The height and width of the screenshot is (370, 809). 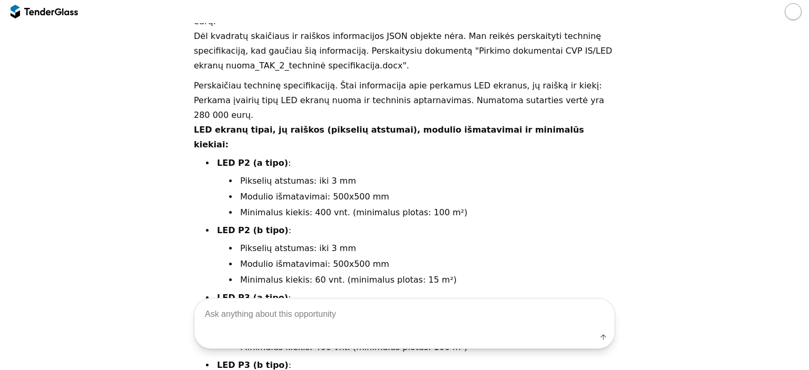 What do you see at coordinates (405, 108) in the screenshot?
I see `p: Perkama įvairių tipų LED ekranų nuoma ir techninis aptarnavimas. Numatoma sutarties vertė yra 280...` at bounding box center [405, 108].